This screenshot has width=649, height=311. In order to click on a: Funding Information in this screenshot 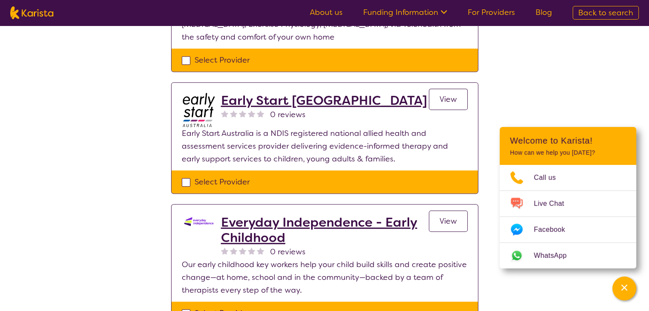, I will do `click(405, 12)`.